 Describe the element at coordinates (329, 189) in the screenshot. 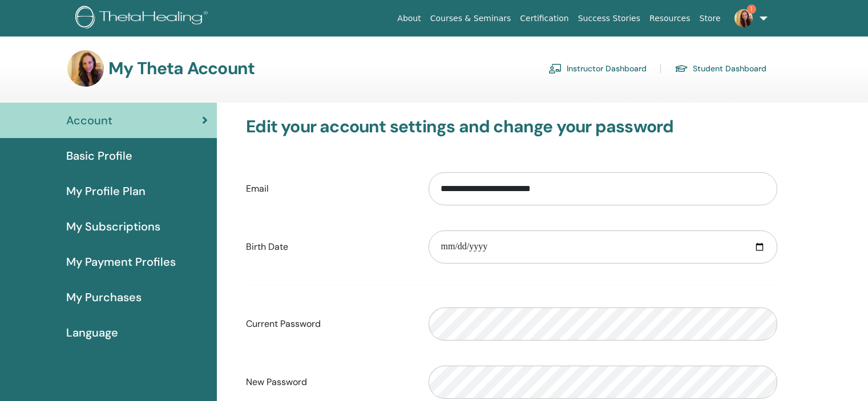

I see `label: Email` at that location.